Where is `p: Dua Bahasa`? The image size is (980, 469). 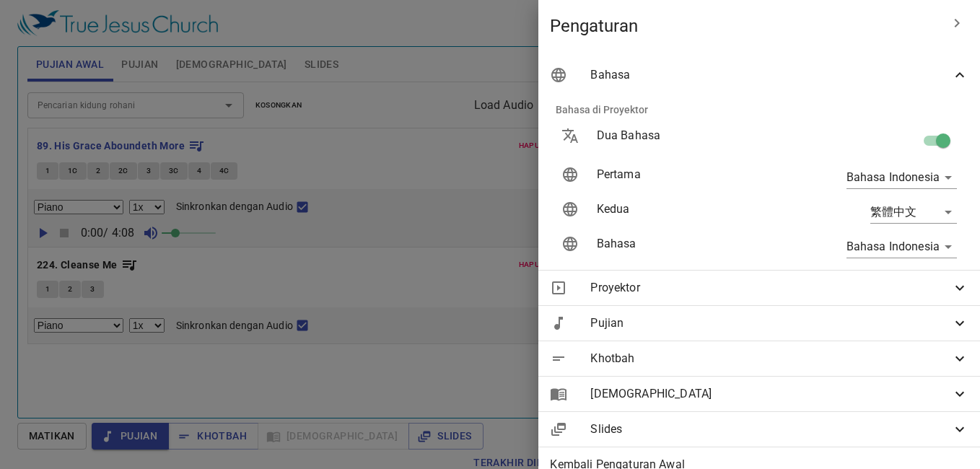 p: Dua Bahasa is located at coordinates (690, 135).